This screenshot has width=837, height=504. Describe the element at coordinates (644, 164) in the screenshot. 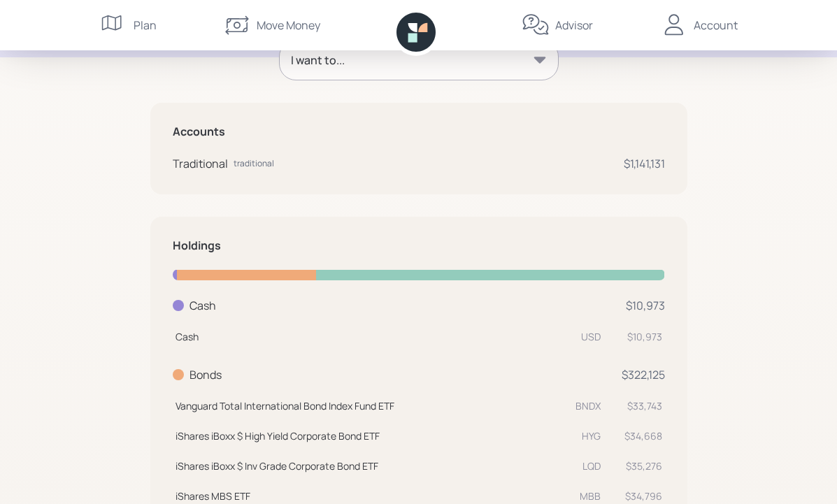

I see `div: $1,141,131` at that location.